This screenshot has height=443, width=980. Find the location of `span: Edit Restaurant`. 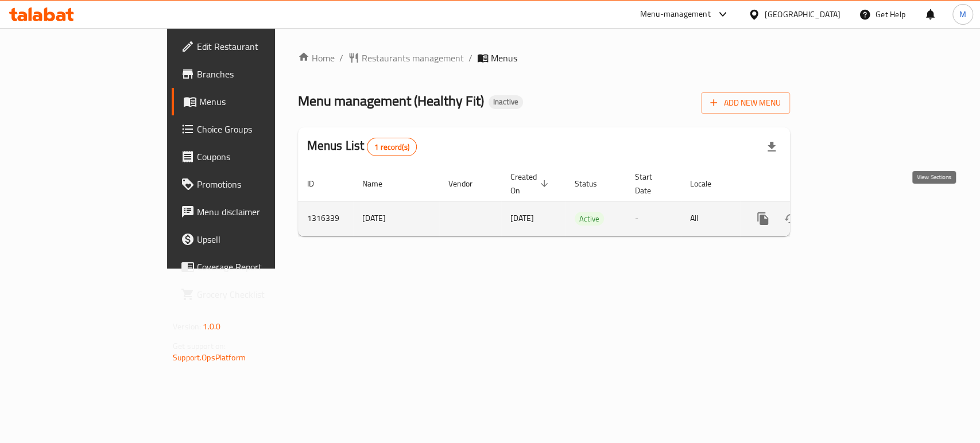

span: Edit Restaurant is located at coordinates (259, 46).